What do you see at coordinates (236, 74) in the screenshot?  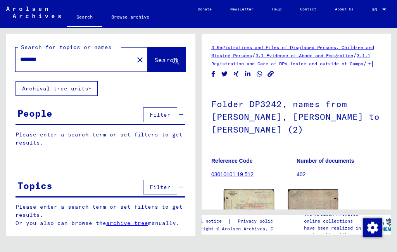 I see `button: Share on Xing` at bounding box center [236, 74].